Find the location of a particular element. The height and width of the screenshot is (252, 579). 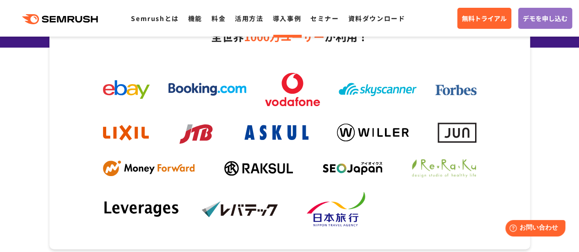

img: raksul is located at coordinates (259, 169).